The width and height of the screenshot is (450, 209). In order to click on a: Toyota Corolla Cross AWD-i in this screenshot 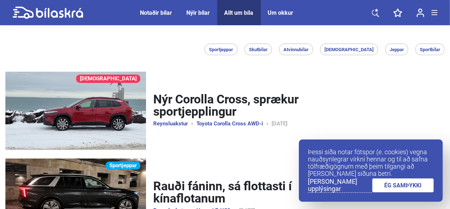, I will do `click(234, 123)`.